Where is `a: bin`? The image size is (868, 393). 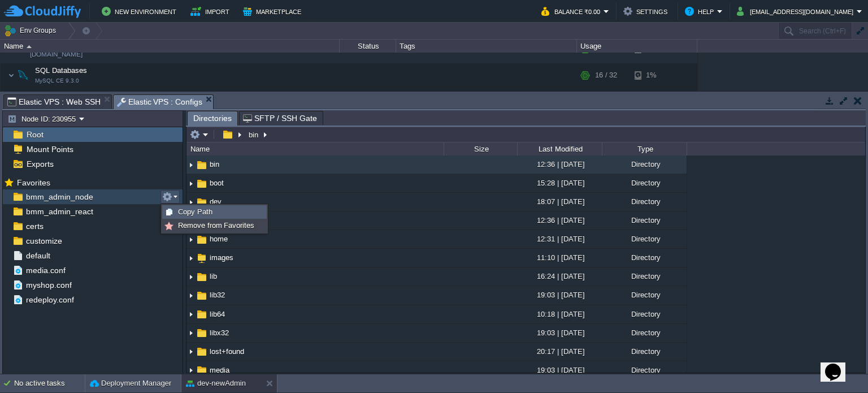
a: bin is located at coordinates (214, 164).